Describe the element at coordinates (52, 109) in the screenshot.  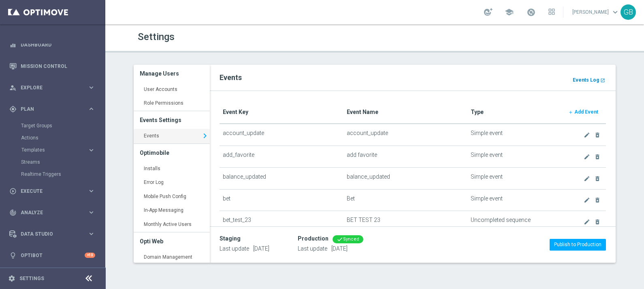
I see `div: gps_fixed Plan keyboard_arrow_right` at that location.